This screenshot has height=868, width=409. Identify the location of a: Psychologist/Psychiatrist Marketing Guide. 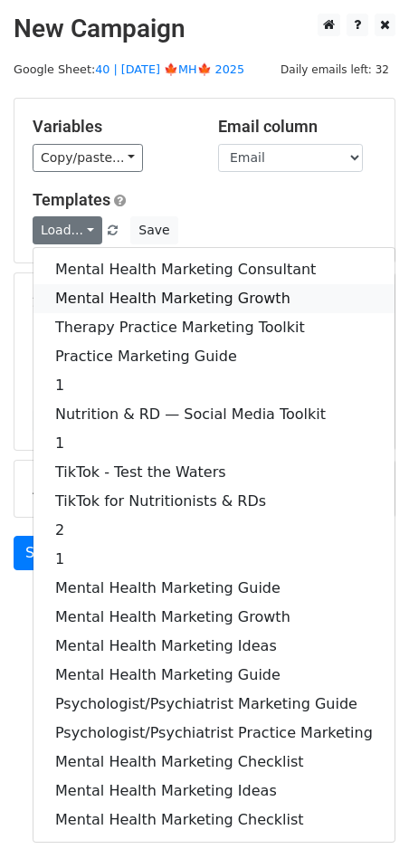
(214, 704).